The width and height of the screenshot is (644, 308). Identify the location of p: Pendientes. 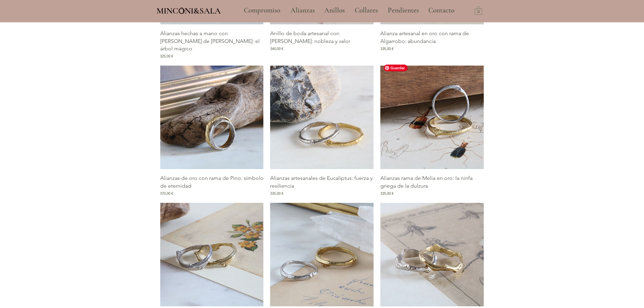
(403, 10).